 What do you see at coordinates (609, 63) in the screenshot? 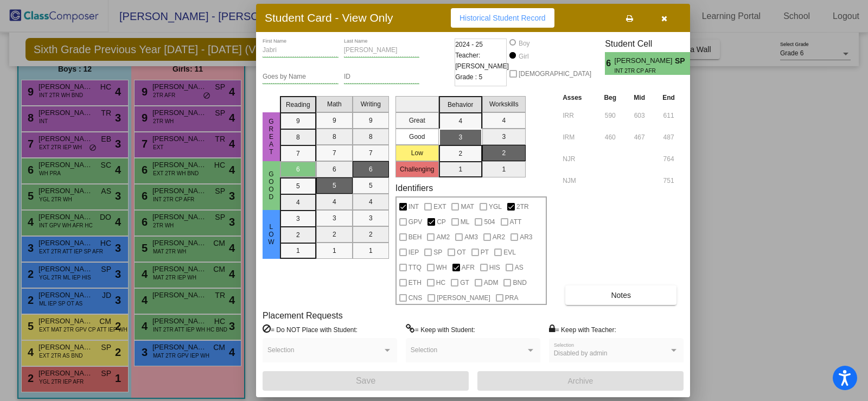
I see `span: 6` at bounding box center [609, 63].